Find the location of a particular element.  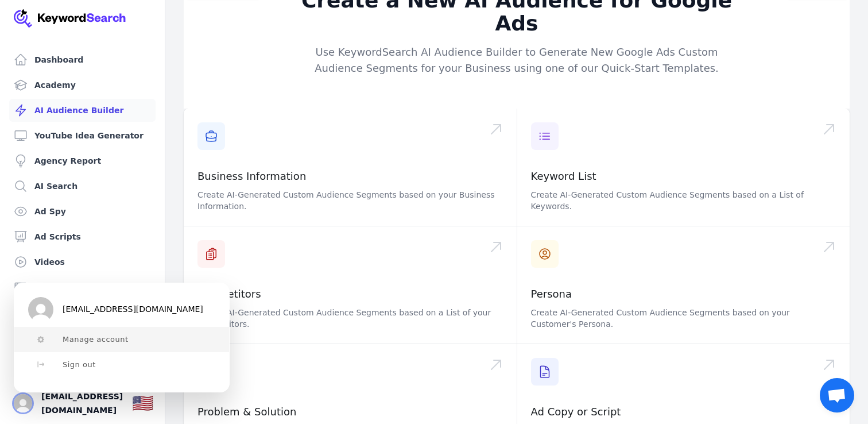

button: Close user button is located at coordinates (23, 404).